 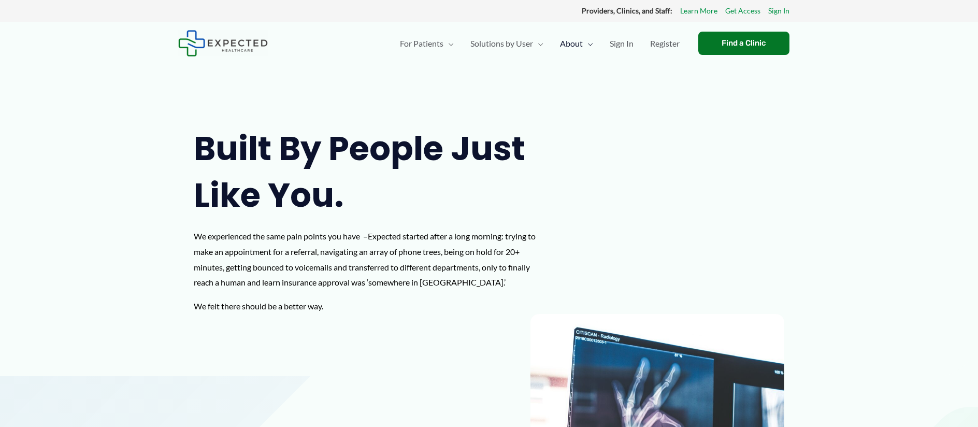 I want to click on a: Solutions by UserMenu Toggle, so click(x=506, y=43).